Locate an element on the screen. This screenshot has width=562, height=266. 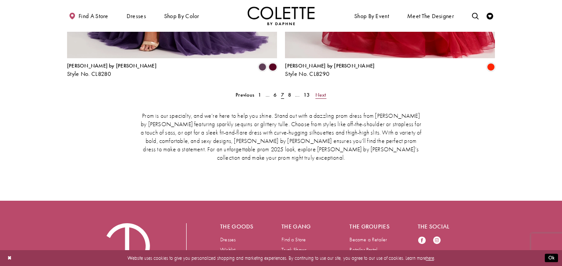
div: Colette by Daphne Style No. CL8280 is located at coordinates (112, 70).